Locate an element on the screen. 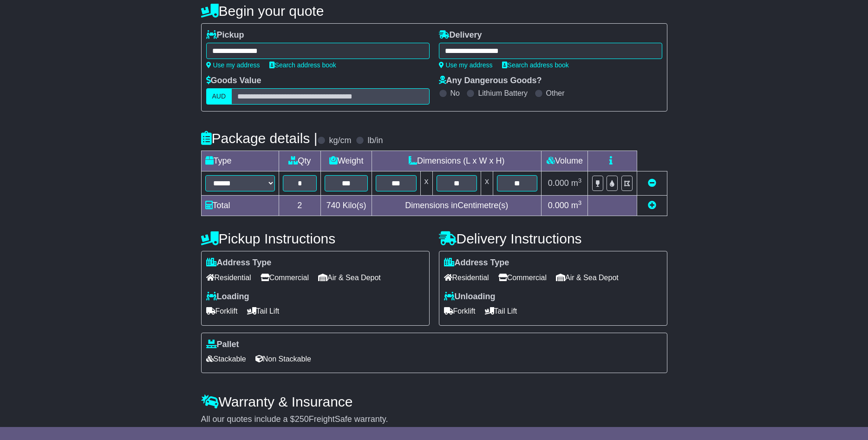  h4: Package details | is located at coordinates (259, 138).